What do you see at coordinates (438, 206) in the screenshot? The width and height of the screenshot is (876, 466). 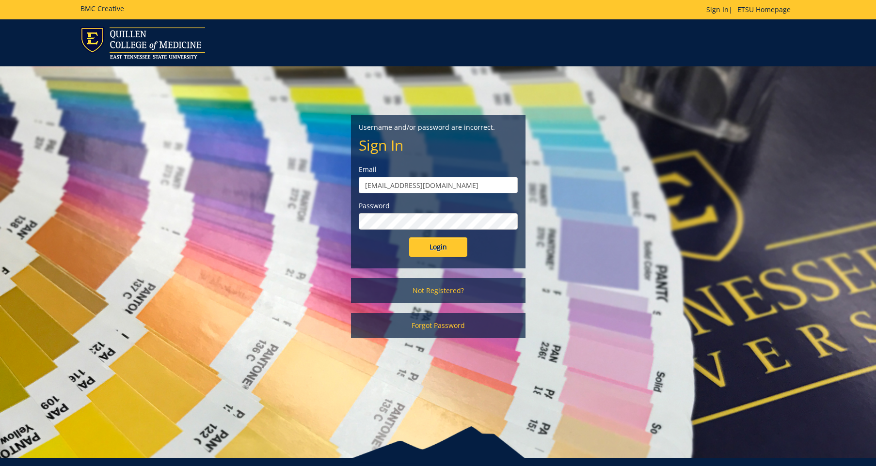 I see `label: Password` at bounding box center [438, 206].